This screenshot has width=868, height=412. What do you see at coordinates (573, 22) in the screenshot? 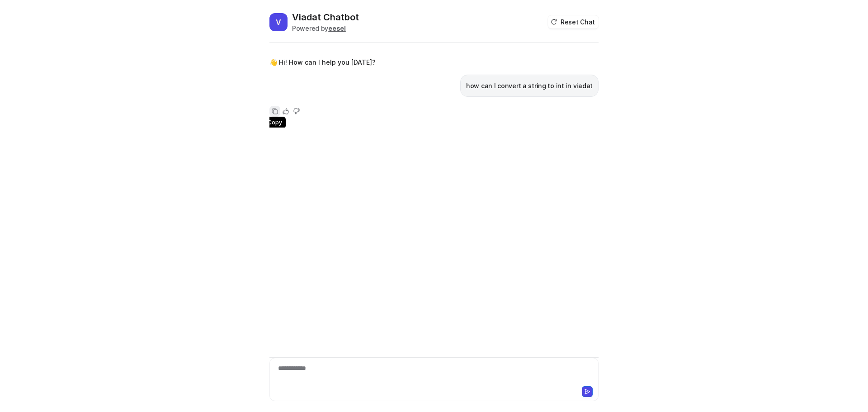
I see `button: Reset Chat` at bounding box center [573, 22].